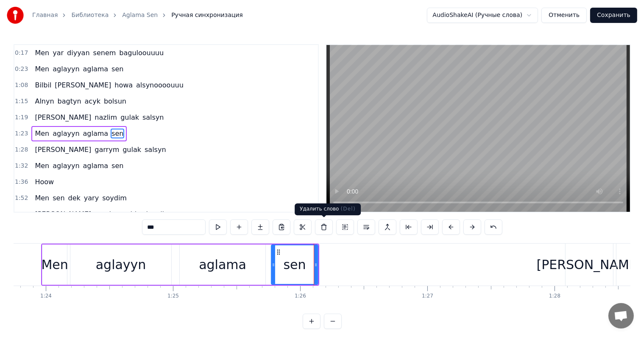 This screenshot has height=337, width=644. Describe the element at coordinates (21, 214) in the screenshot. I see `span: 1:56` at that location.